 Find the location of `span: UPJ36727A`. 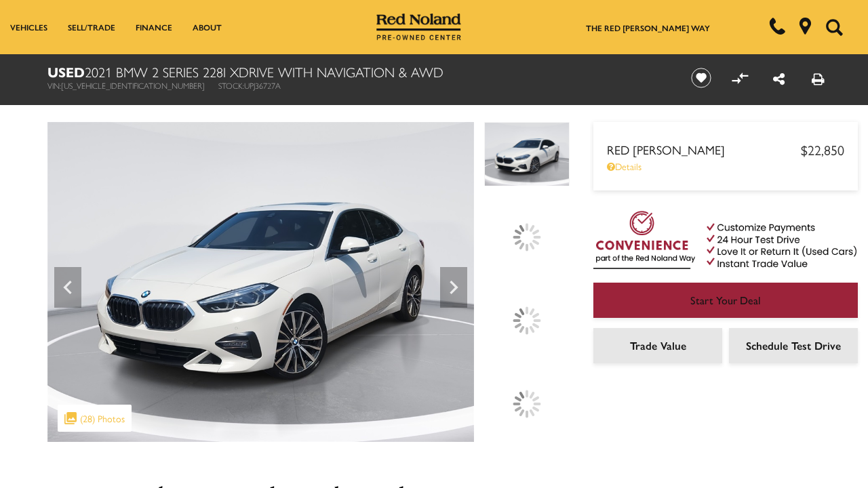

span: UPJ36727A is located at coordinates (262, 85).